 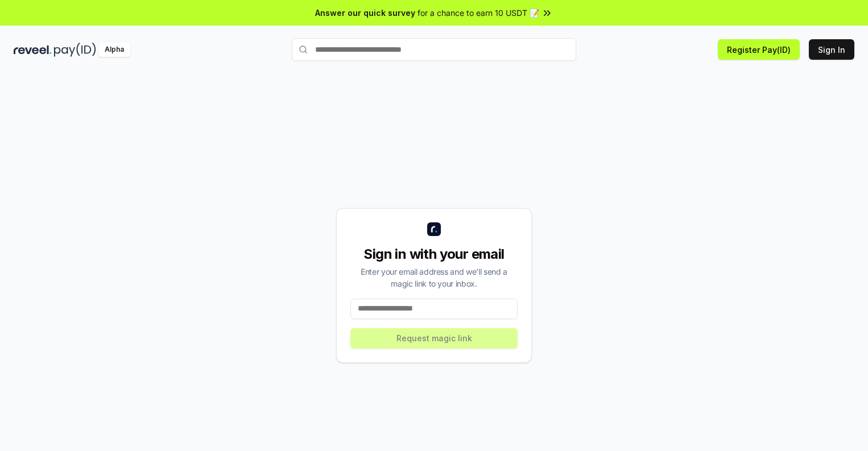 What do you see at coordinates (114, 50) in the screenshot?
I see `div: Alpha` at bounding box center [114, 50].